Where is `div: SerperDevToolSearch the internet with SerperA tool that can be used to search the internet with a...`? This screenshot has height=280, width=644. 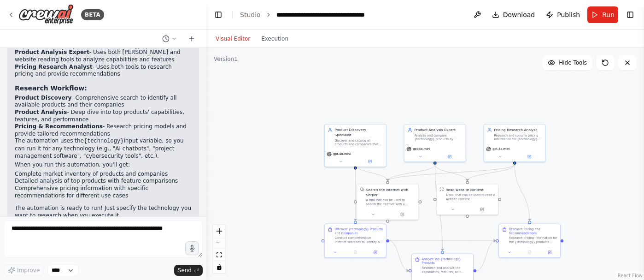 div: SerperDevToolSearch the internet with SerperA tool that can be used to search the internet with a... is located at coordinates (388, 202).